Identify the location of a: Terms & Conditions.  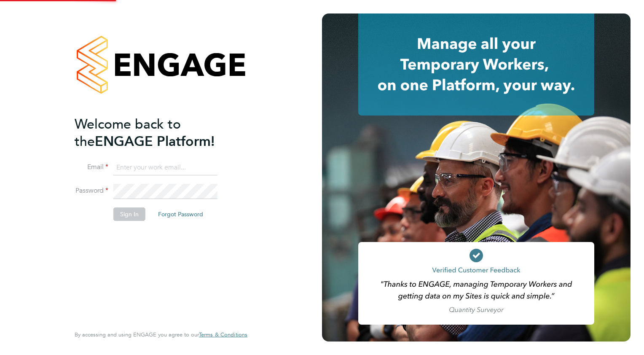
(223, 335).